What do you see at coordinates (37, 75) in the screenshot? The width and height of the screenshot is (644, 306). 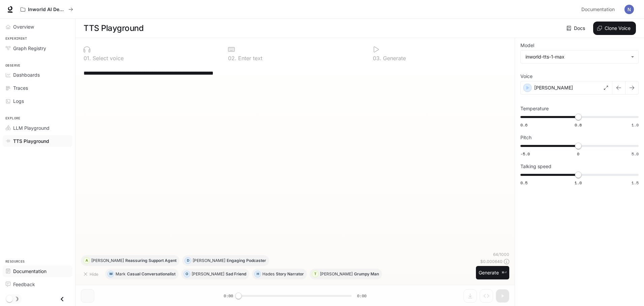 I see `a: Dashboards` at bounding box center [37, 75].